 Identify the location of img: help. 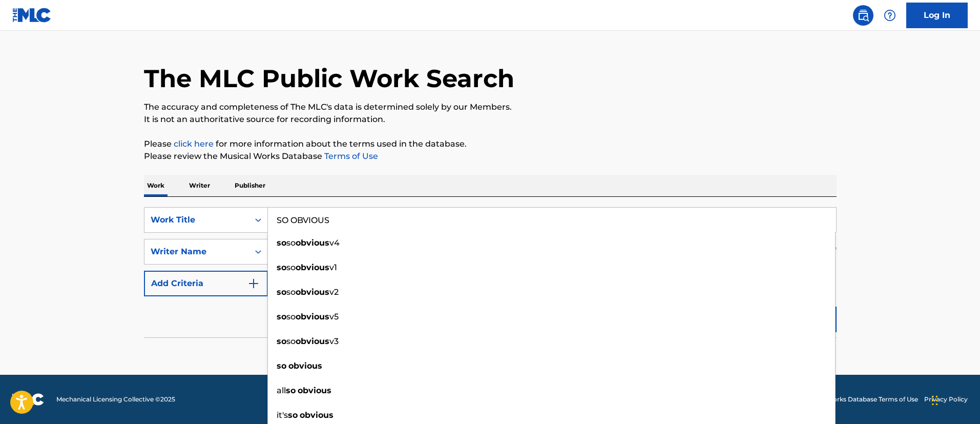
(890, 15).